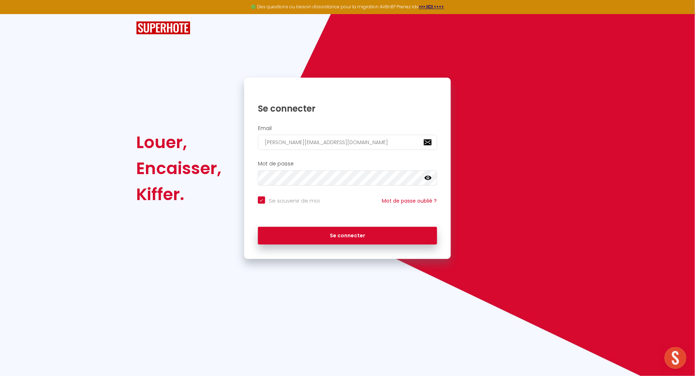  What do you see at coordinates (348, 108) in the screenshot?
I see `h1: Se connecter` at bounding box center [348, 108].